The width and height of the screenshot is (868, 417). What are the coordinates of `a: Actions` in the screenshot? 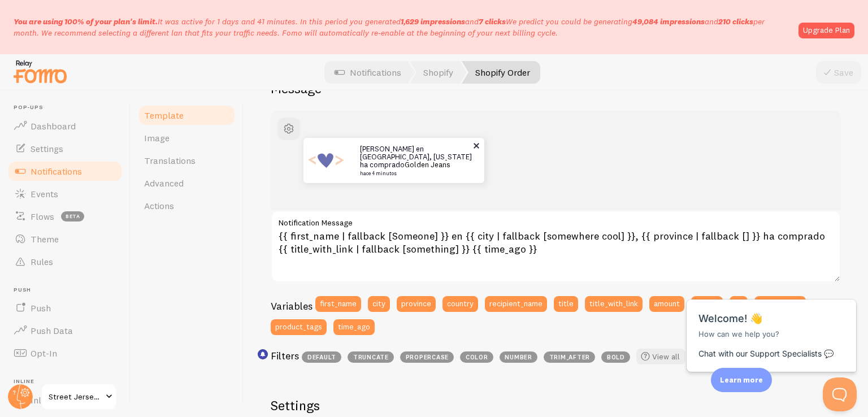 It's located at (186, 206).